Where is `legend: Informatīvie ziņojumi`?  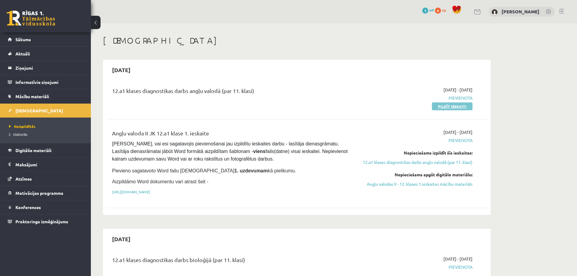 legend: Informatīvie ziņojumi is located at coordinates (49, 82).